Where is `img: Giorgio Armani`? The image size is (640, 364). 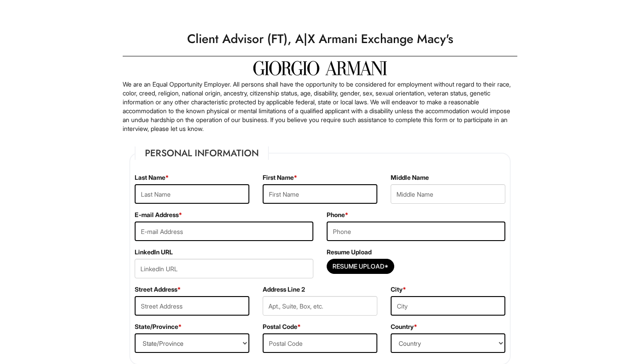
img: Giorgio Armani is located at coordinates (320, 68).